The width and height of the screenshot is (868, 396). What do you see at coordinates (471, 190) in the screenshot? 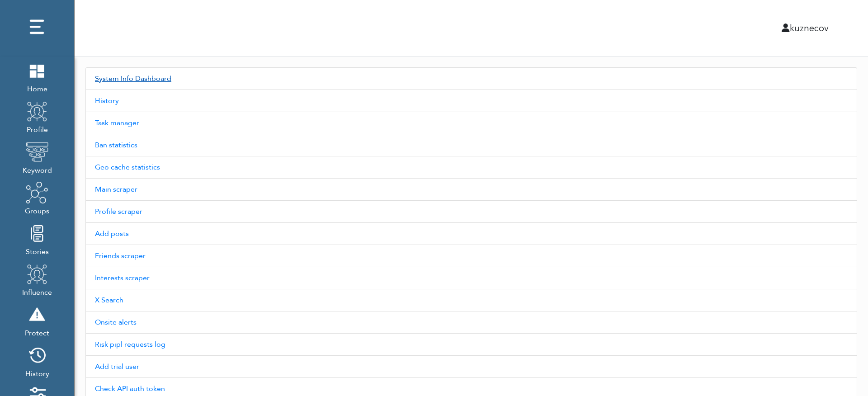
I see `a: Main scraper` at bounding box center [471, 190].